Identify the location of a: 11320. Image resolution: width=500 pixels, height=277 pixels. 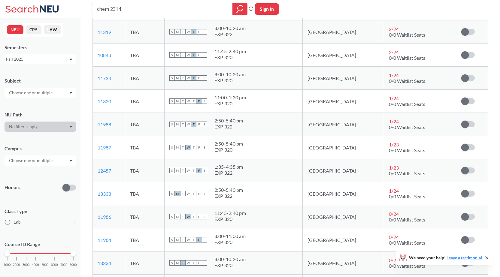
(104, 101).